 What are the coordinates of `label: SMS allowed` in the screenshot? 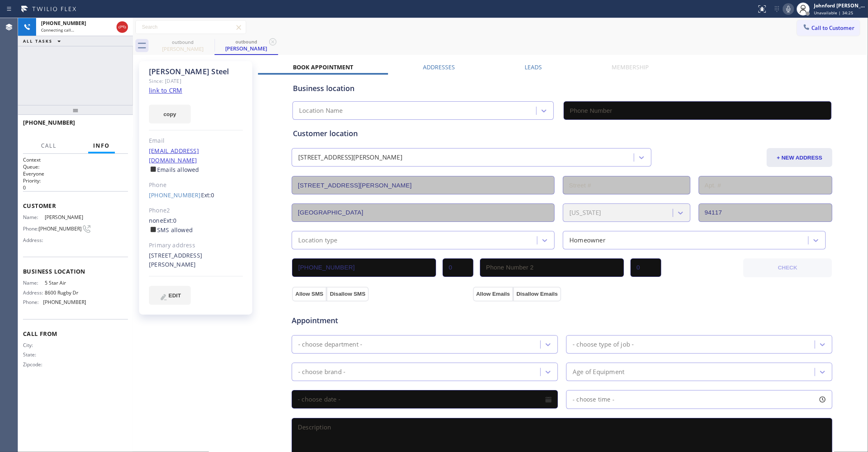 It's located at (171, 230).